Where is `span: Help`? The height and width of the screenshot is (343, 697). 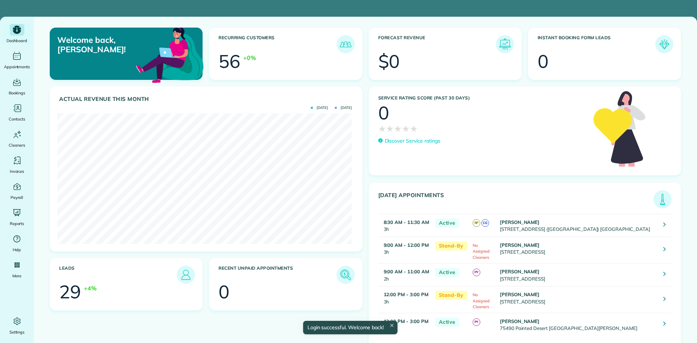
span: Help is located at coordinates (17, 250).